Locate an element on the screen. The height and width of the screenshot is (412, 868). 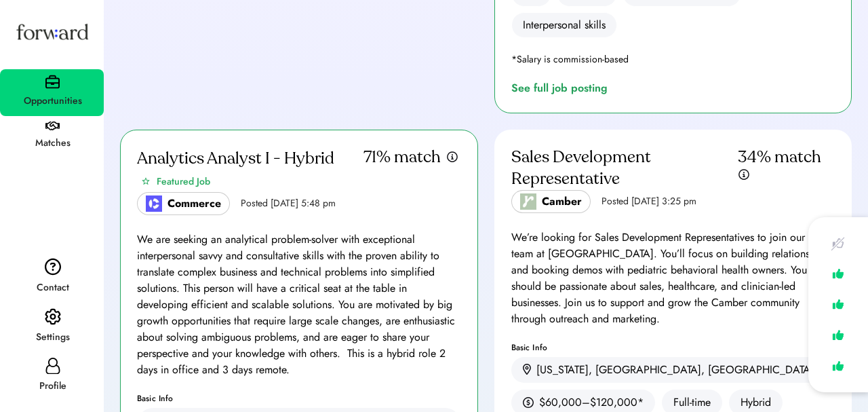
div: Contact is located at coordinates (53, 288).